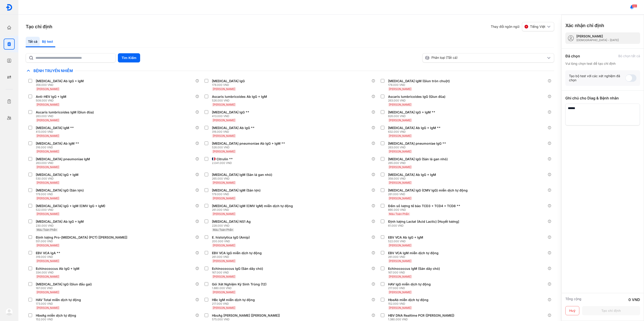  Describe the element at coordinates (232, 226) in the screenshot. I see `div: 228.000 VND` at that location.